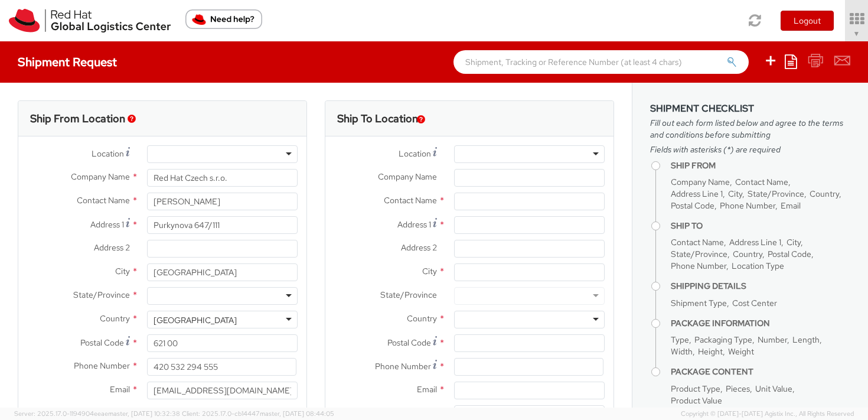  I want to click on span: Product Value, so click(696, 400).